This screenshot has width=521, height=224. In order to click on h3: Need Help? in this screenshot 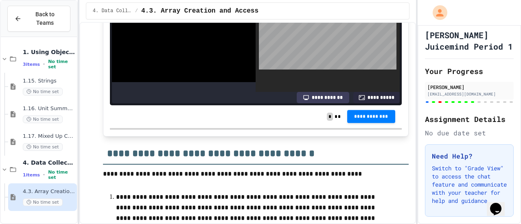, I will do `click(470, 156)`.